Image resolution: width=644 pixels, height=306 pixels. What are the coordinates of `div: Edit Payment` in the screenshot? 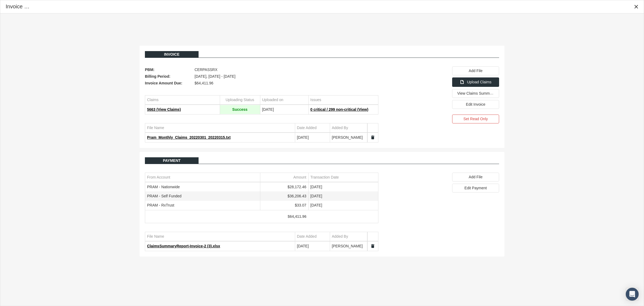 It's located at (476, 188).